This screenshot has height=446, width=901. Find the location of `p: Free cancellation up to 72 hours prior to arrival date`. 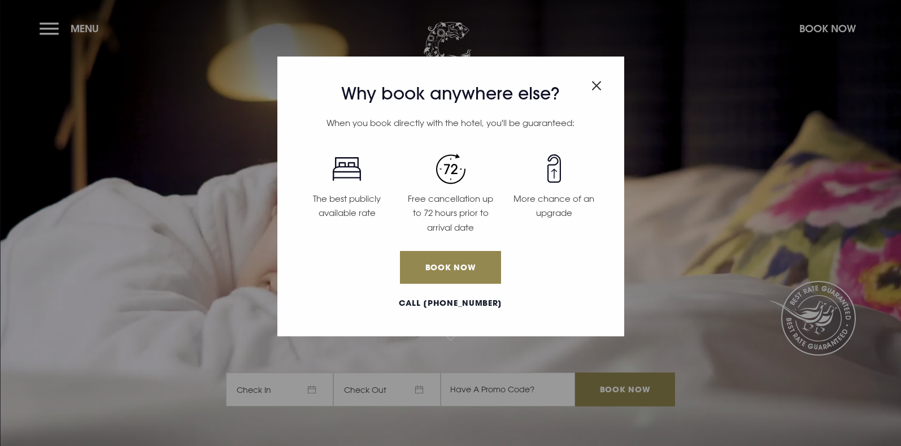

p: Free cancellation up to 72 hours prior to arrival date is located at coordinates (450, 213).